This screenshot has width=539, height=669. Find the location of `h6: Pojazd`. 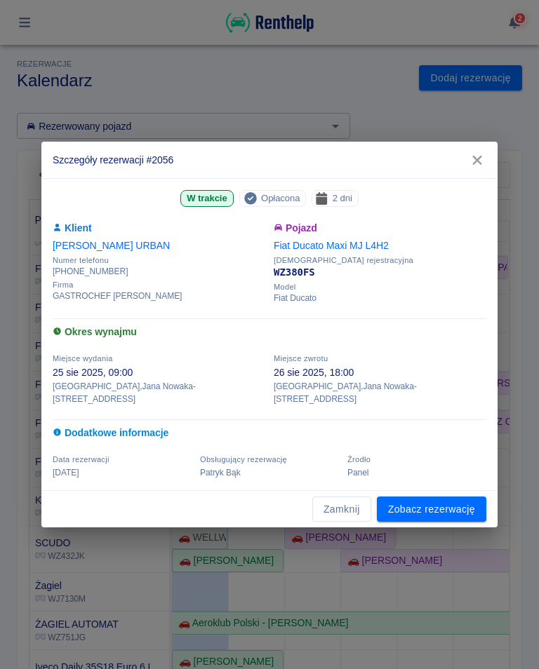

h6: Pojazd is located at coordinates (379, 228).